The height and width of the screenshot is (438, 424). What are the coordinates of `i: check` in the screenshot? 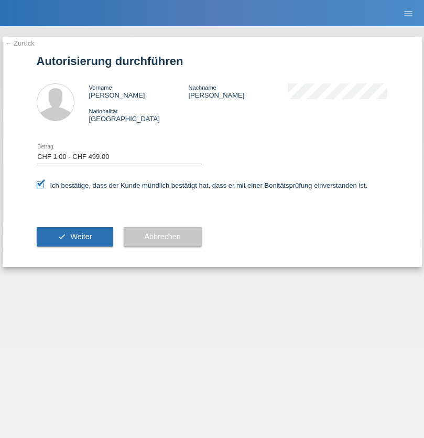 It's located at (62, 236).